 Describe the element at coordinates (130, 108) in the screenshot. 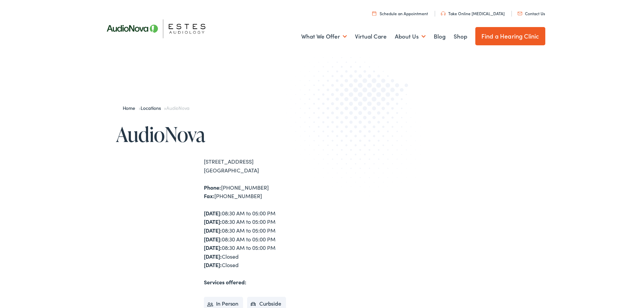

I see `a: Home` at that location.